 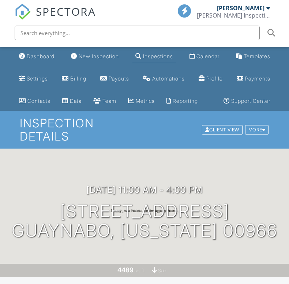 What do you see at coordinates (154, 56) in the screenshot?
I see `a: Inspections` at bounding box center [154, 56].